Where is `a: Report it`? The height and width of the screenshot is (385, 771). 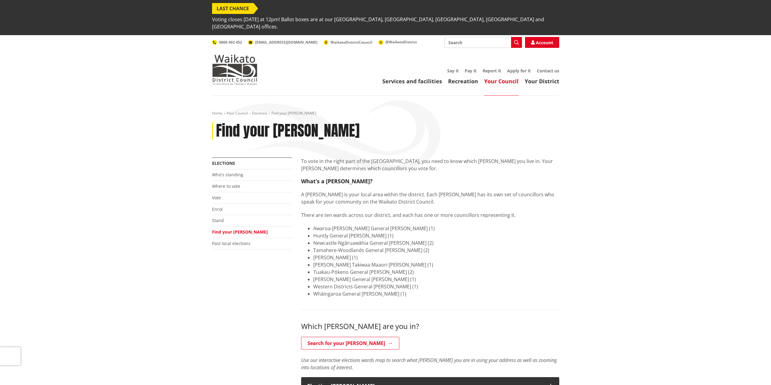
a: Report it is located at coordinates (491, 71).